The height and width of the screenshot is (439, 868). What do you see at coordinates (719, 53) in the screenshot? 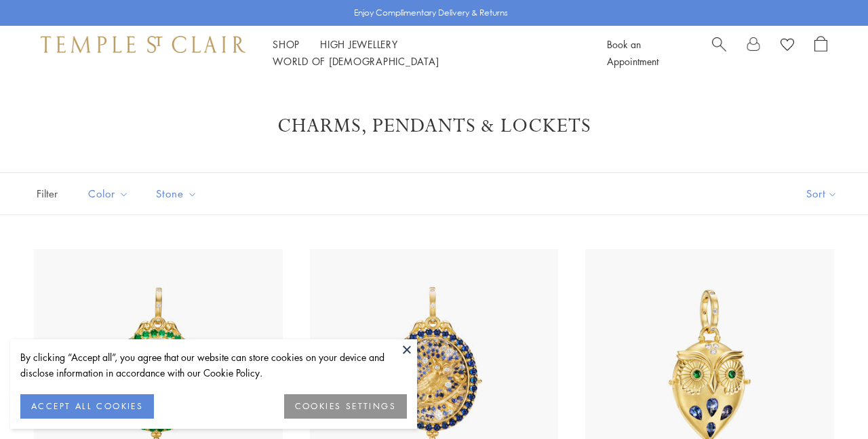
I see `a: Search` at bounding box center [719, 53].